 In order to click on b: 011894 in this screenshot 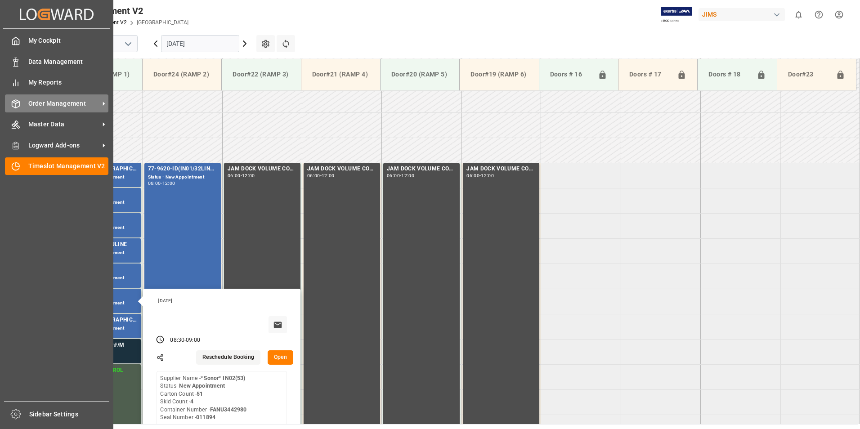, I will do `click(206, 418)`.